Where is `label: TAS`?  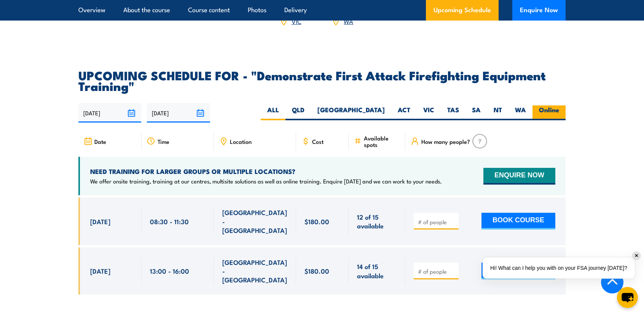
label: TAS is located at coordinates (453, 113).